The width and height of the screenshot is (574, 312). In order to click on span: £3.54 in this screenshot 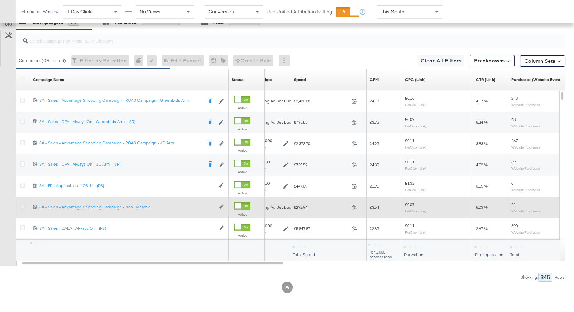, I will do `click(374, 207)`.